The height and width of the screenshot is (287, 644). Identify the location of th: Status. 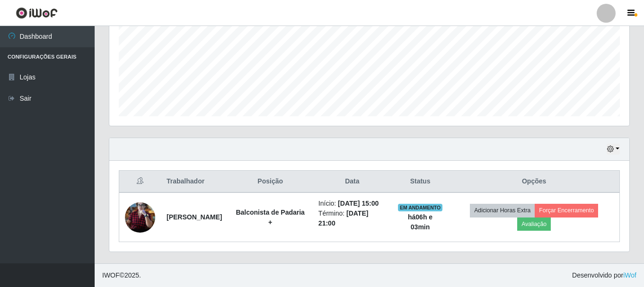
(420, 181).